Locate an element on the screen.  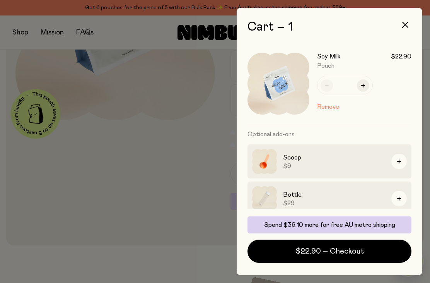
span: $9 is located at coordinates (334, 166).